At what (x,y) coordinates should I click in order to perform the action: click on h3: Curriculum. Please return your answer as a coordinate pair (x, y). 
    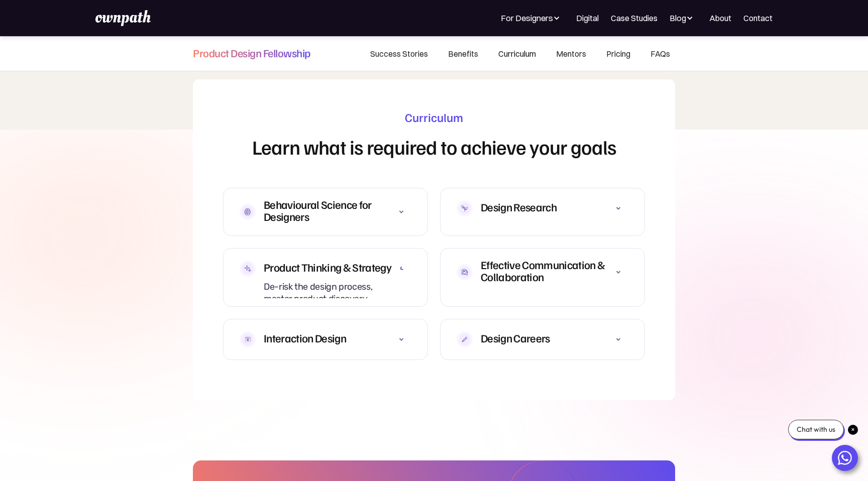
    Looking at the image, I should click on (434, 117).